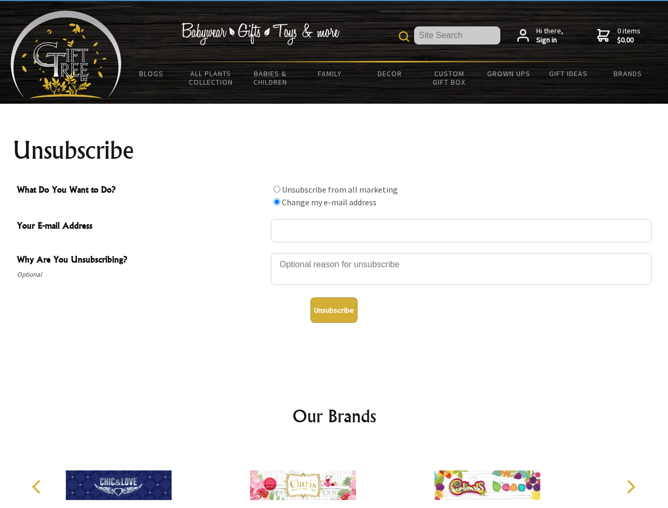 The height and width of the screenshot is (508, 668). Describe the element at coordinates (141, 260) in the screenshot. I see `span: Why Are You Unsubscribing?` at that location.